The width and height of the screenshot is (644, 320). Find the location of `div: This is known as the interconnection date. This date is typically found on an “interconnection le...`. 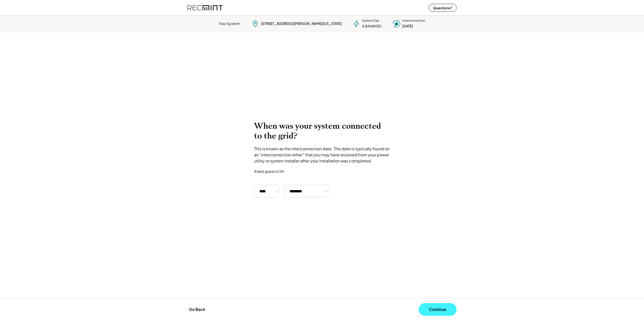

div: This is known as the interconnection date. This date is typically found on an “interconnection le... is located at coordinates (322, 155).